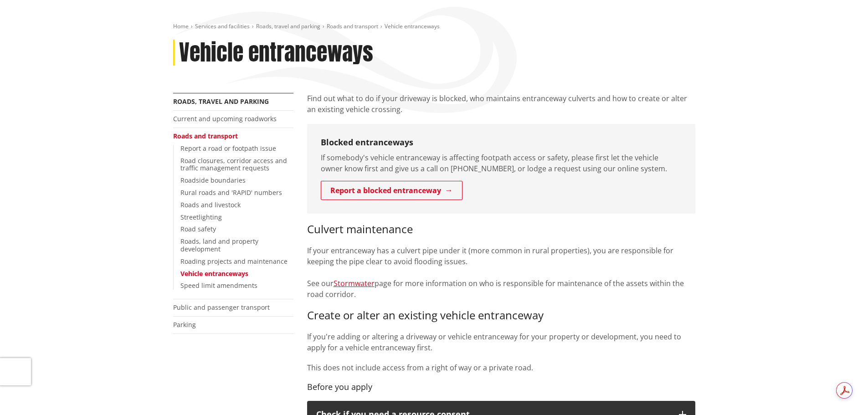 The width and height of the screenshot is (868, 415). Describe the element at coordinates (198, 229) in the screenshot. I see `a: Road safety` at that location.